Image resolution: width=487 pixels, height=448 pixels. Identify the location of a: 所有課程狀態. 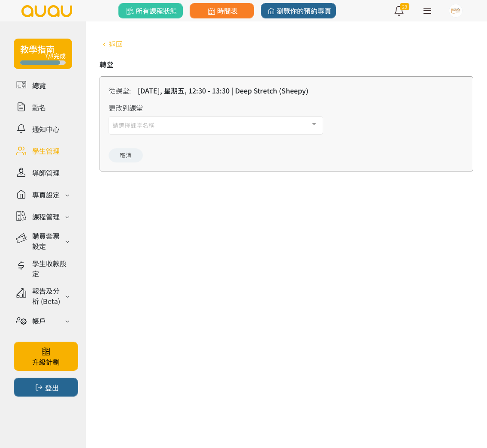
(150, 11).